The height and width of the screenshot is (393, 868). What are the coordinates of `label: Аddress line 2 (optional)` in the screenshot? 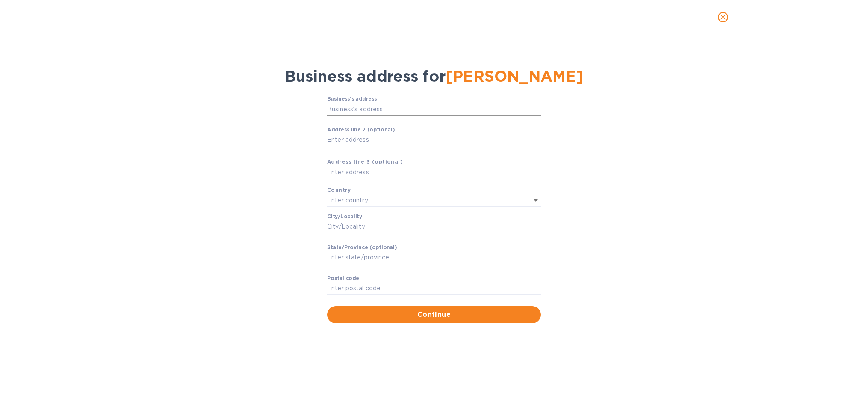 It's located at (361, 130).